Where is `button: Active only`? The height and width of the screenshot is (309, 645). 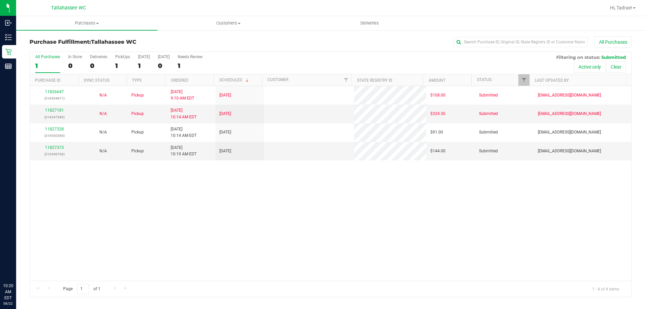
button: Active only is located at coordinates (590, 67).